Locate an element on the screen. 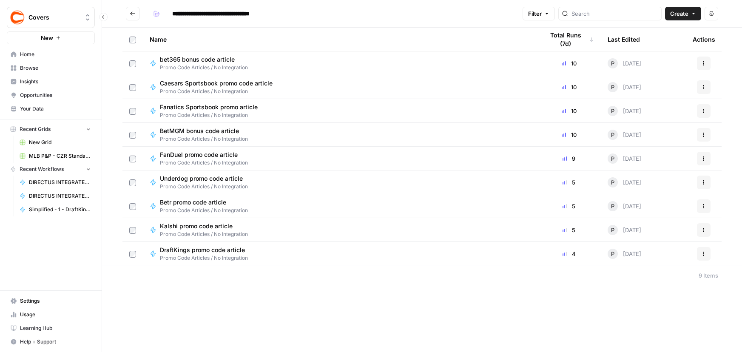  span: Caesars Sportsbook promo code article is located at coordinates (216, 83).